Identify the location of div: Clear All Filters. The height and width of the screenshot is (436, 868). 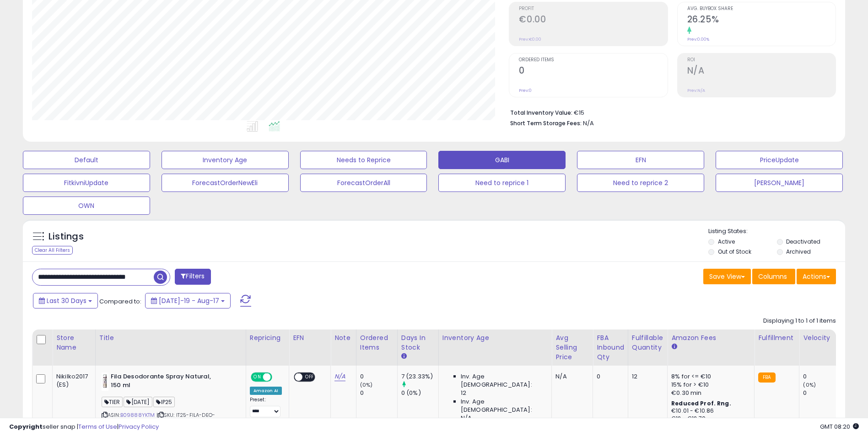
(52, 250).